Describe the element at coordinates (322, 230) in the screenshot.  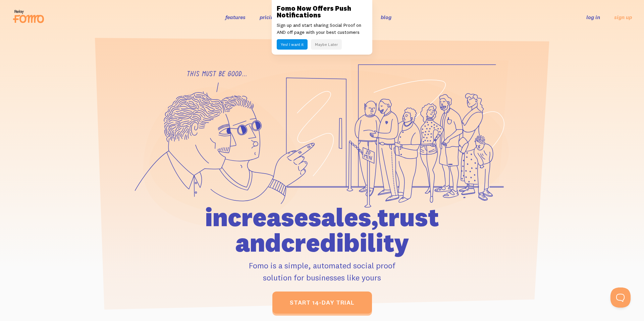
I see `h1: increase sales, trust and credibility` at that location.